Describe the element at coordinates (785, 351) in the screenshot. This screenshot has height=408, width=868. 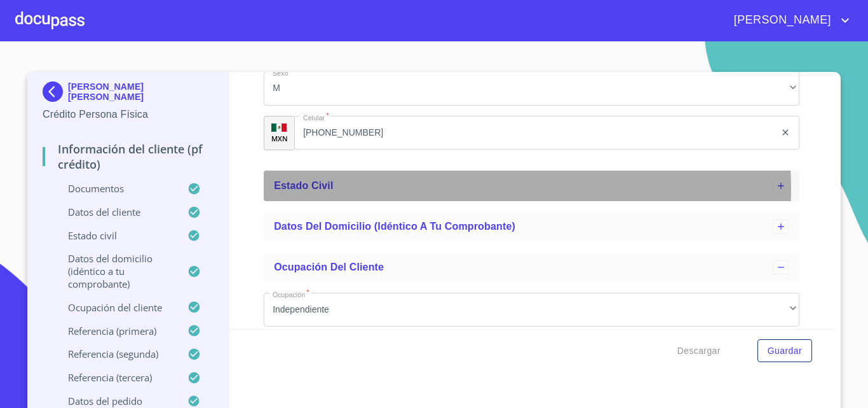
I see `button: Guardar` at that location.